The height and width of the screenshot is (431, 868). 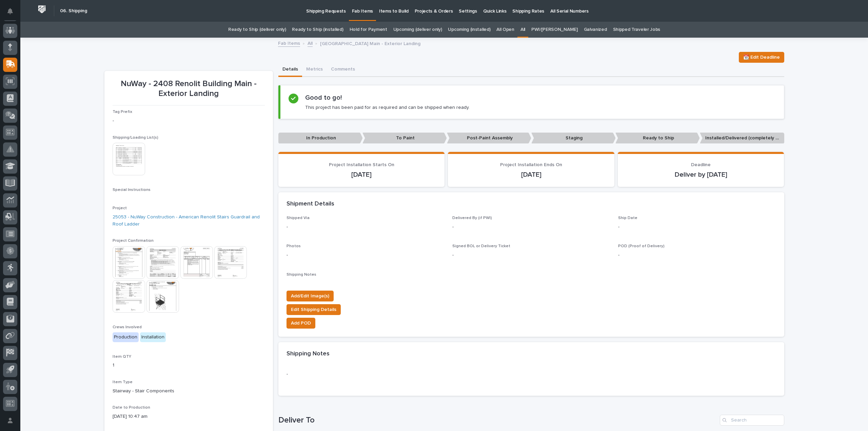 What do you see at coordinates (310, 204) in the screenshot?
I see `h2: Shipment Details` at bounding box center [310, 204].